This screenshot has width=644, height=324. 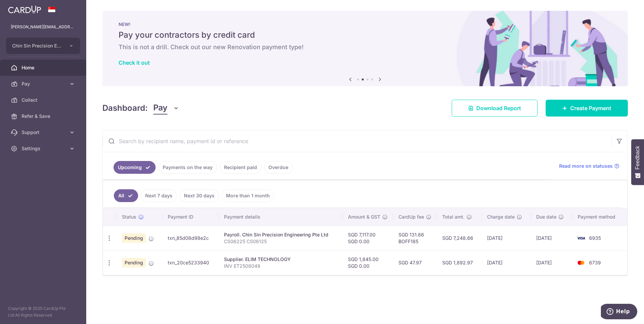 I want to click on th: Payment ID, so click(x=190, y=217).